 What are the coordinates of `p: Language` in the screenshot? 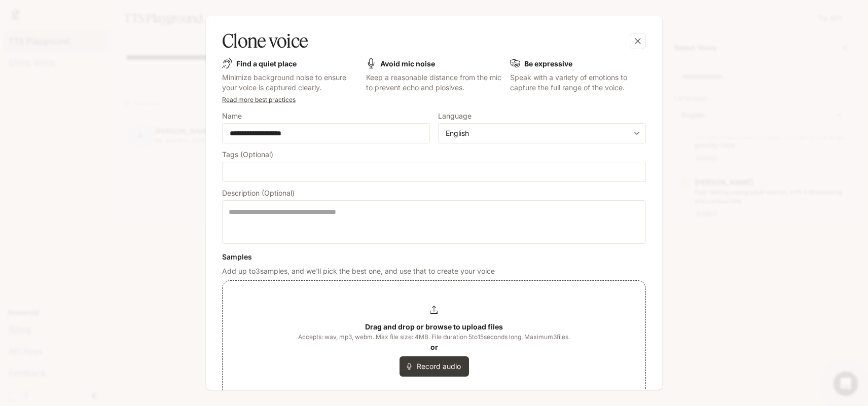 It's located at (455, 116).